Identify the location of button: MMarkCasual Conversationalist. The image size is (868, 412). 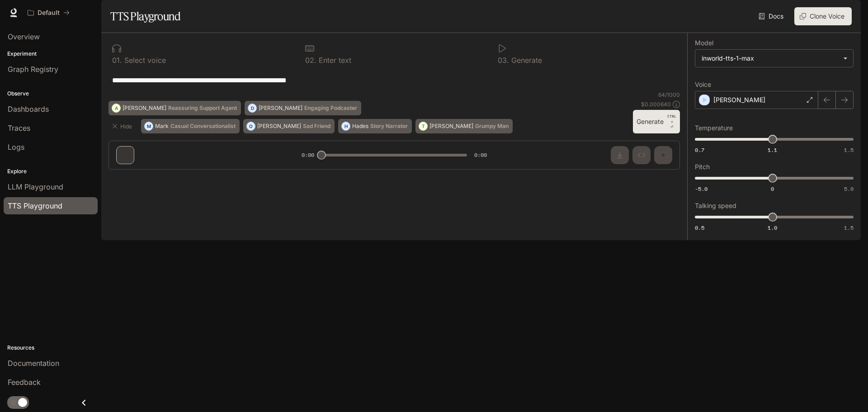
(190, 126).